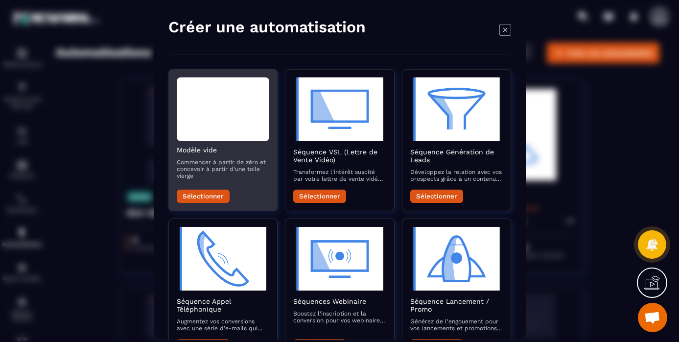 This screenshot has height=342, width=679. I want to click on p: Développez la relation avec vos prospects grâce à un contenu attractif qui les accompagne vers la..., so click(456, 175).